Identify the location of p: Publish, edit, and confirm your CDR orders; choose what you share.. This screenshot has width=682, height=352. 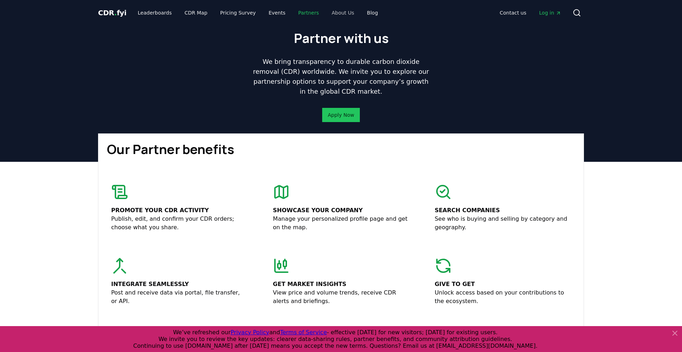
(179, 223).